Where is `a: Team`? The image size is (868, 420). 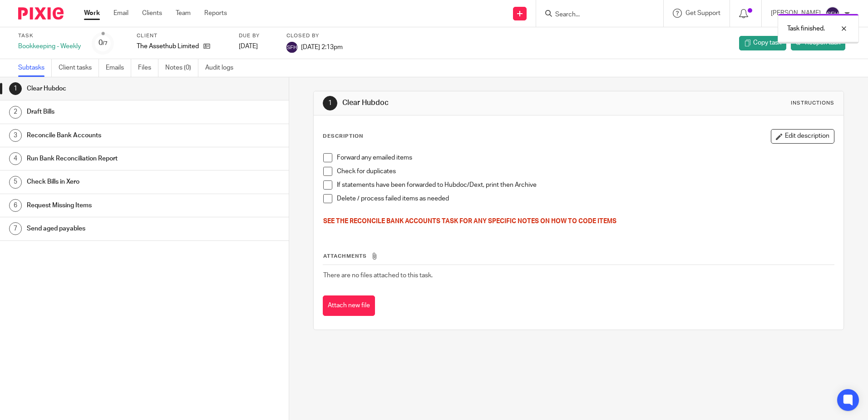
a: Team is located at coordinates (183, 13).